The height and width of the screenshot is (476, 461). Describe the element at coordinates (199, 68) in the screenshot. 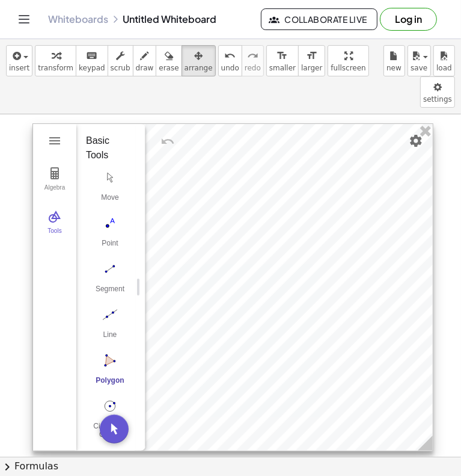

I see `span: arrange` at that location.